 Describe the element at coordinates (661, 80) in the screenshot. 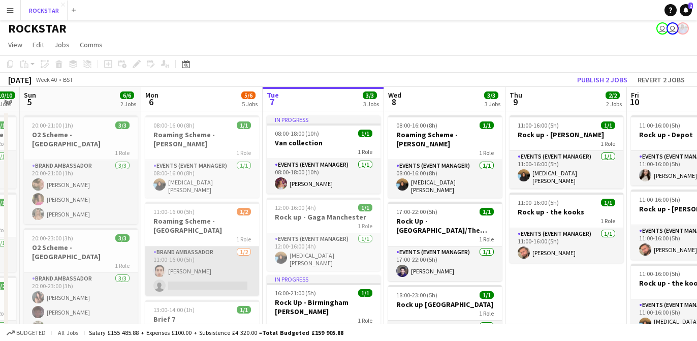

I see `button: Revert 2 jobs` at that location.